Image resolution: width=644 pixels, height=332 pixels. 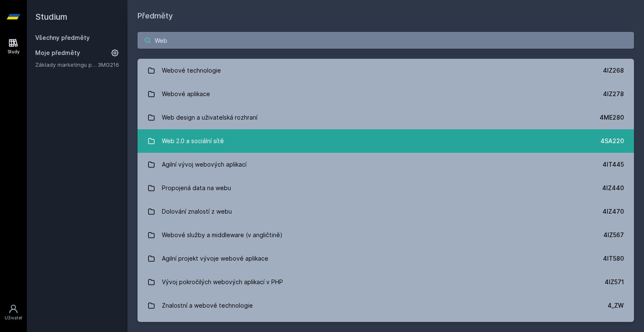 I want to click on div: 4IZ278, so click(x=614, y=94).